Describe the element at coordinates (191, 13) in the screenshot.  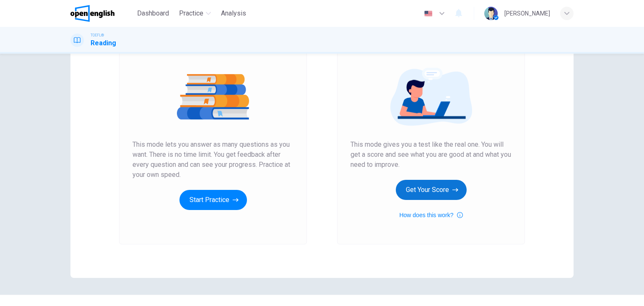
I see `span: Practice` at that location.